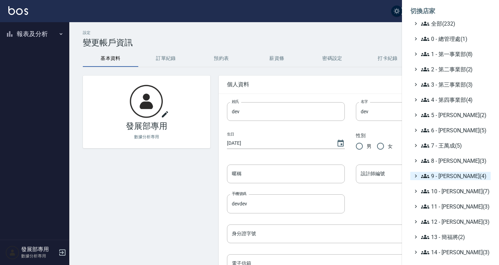 This screenshot has height=265, width=499. Describe the element at coordinates (455, 54) in the screenshot. I see `span: 1 - 第一事業部(8)` at that location.